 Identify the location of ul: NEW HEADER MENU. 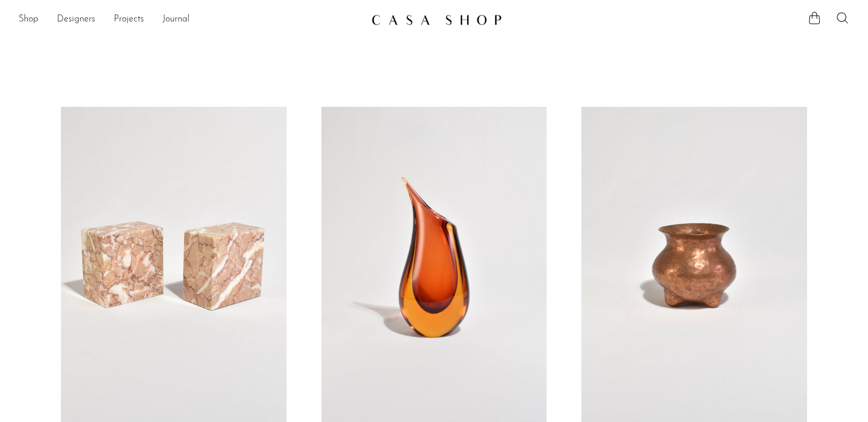
(191, 20).